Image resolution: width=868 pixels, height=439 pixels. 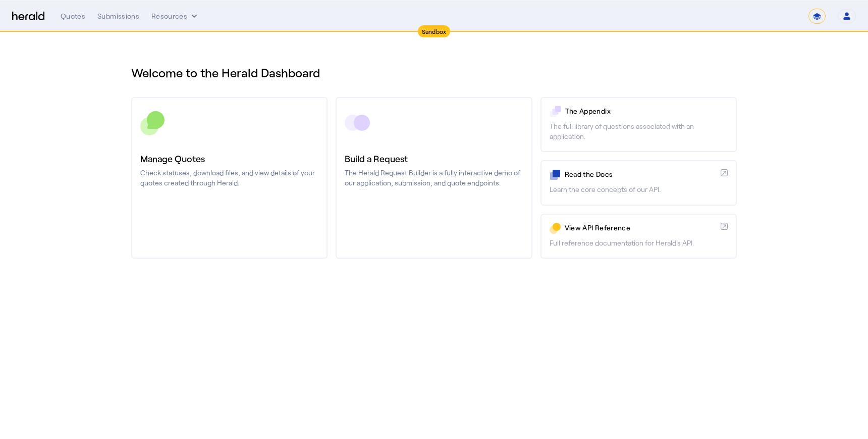 I want to click on button: Resources dropdown menu, so click(x=175, y=17).